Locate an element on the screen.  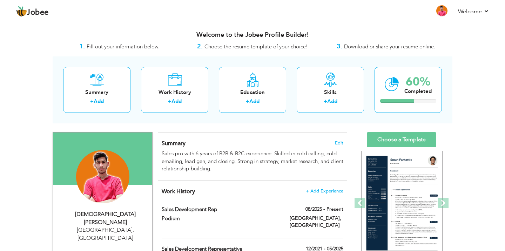
span: Jobee is located at coordinates (38, 13).